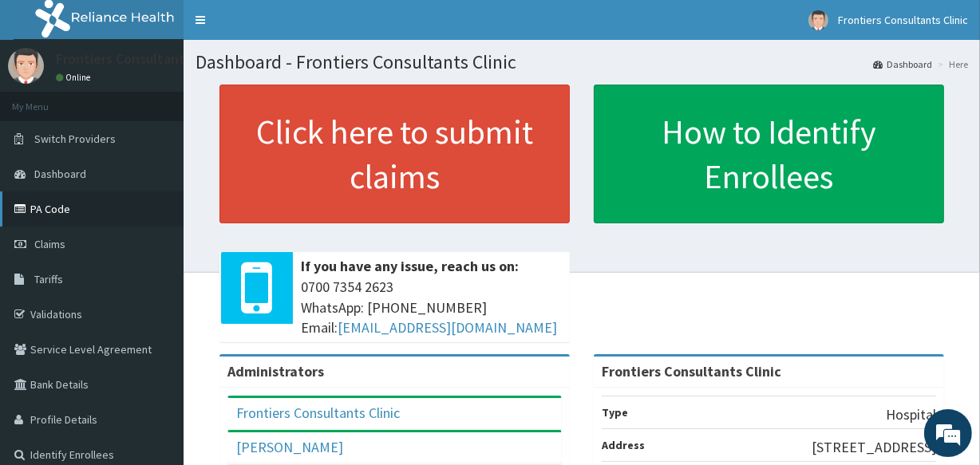 Image resolution: width=980 pixels, height=465 pixels. I want to click on img: d_794563401_company_1708531726252_794563401, so click(47, 100).